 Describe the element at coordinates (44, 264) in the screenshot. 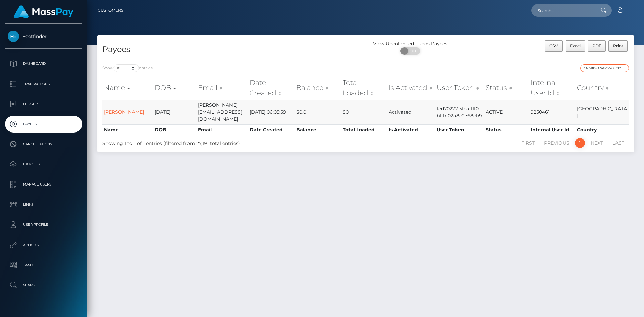

I see `a: Taxes` at that location.